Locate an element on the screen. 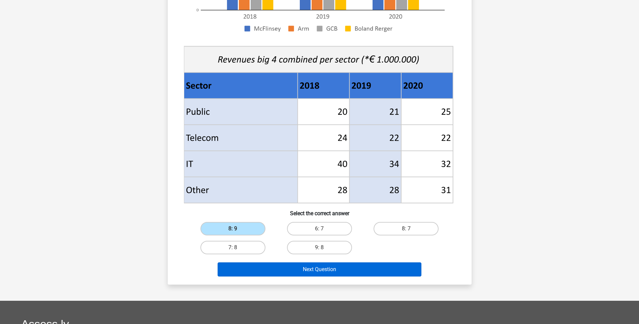 Image resolution: width=639 pixels, height=324 pixels. label: 9: 8 is located at coordinates (320, 248).